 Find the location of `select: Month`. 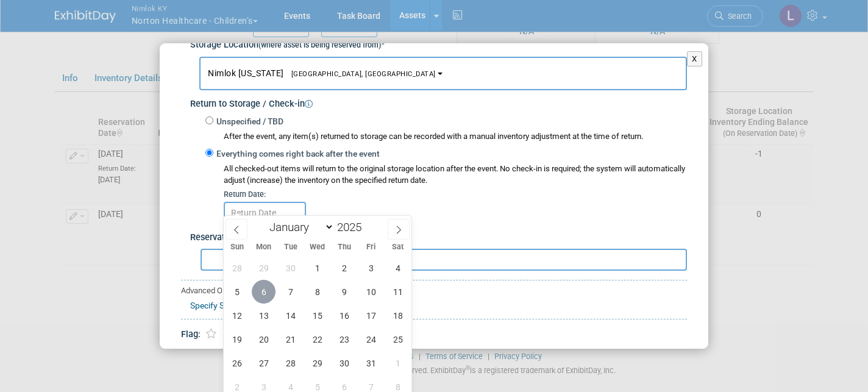

select: Month is located at coordinates (299, 227).